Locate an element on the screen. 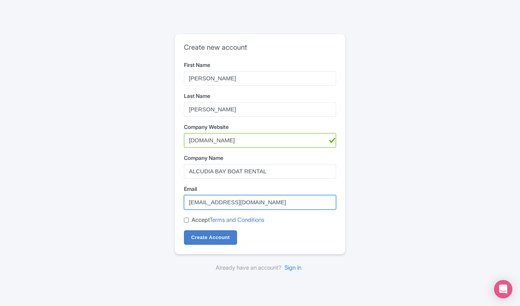 This screenshot has height=306, width=520. input: username@example.com is located at coordinates (260, 202).